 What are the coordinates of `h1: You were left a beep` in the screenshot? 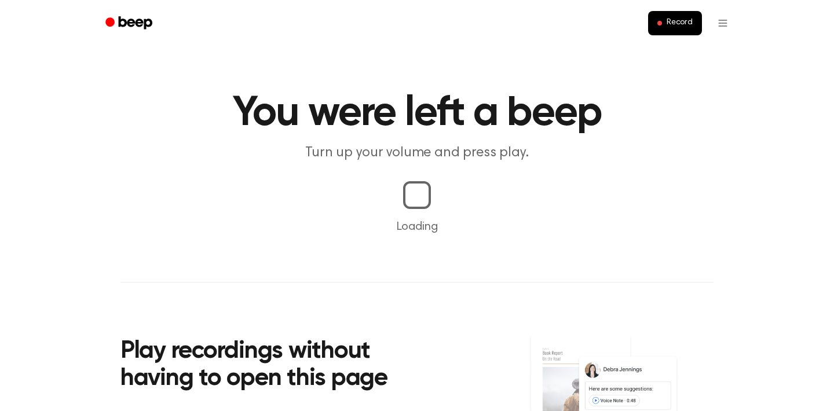 It's located at (417, 113).